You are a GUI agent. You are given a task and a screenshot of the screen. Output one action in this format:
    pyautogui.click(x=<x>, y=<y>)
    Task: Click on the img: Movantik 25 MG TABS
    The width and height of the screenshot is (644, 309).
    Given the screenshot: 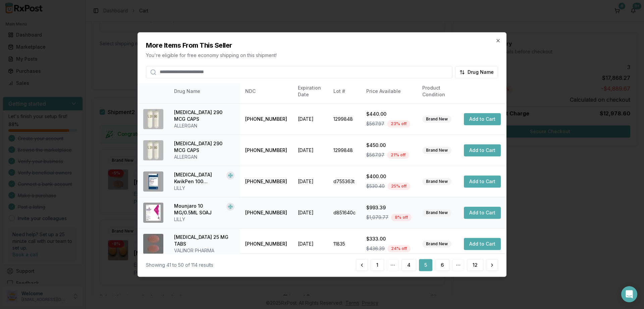 What is the action you would take?
    pyautogui.click(x=154, y=244)
    